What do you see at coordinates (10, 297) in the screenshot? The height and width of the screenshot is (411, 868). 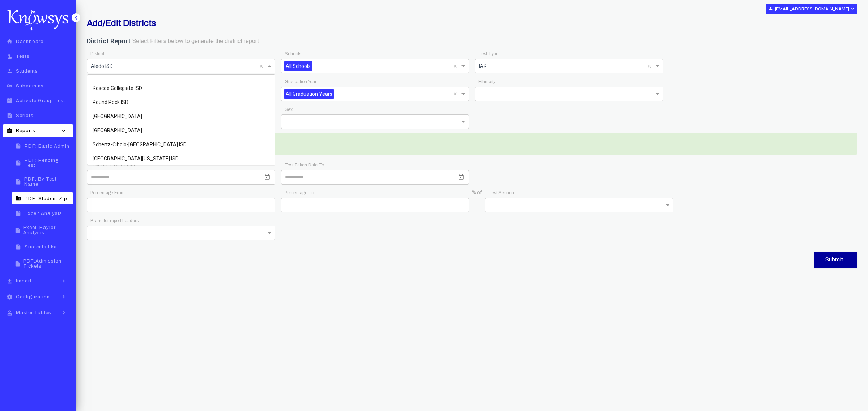 I see `i: settings` at bounding box center [10, 297].